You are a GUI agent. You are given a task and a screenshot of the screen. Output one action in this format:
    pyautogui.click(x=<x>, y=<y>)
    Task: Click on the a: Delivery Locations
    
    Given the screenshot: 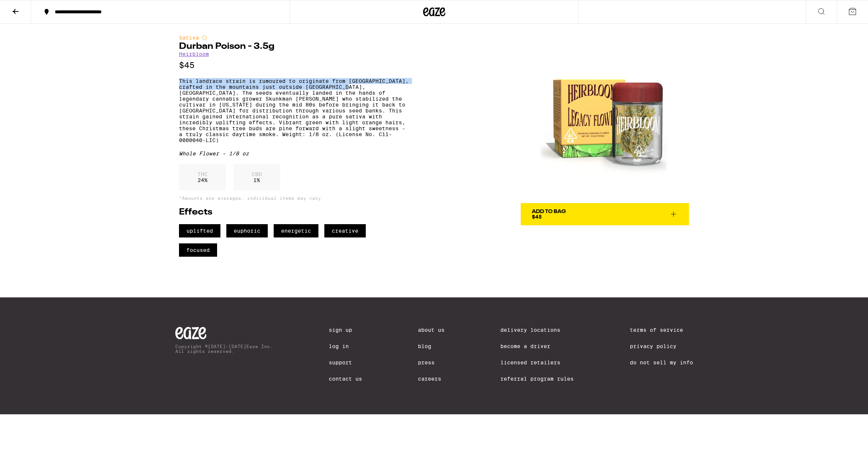 What is the action you would take?
    pyautogui.click(x=537, y=330)
    